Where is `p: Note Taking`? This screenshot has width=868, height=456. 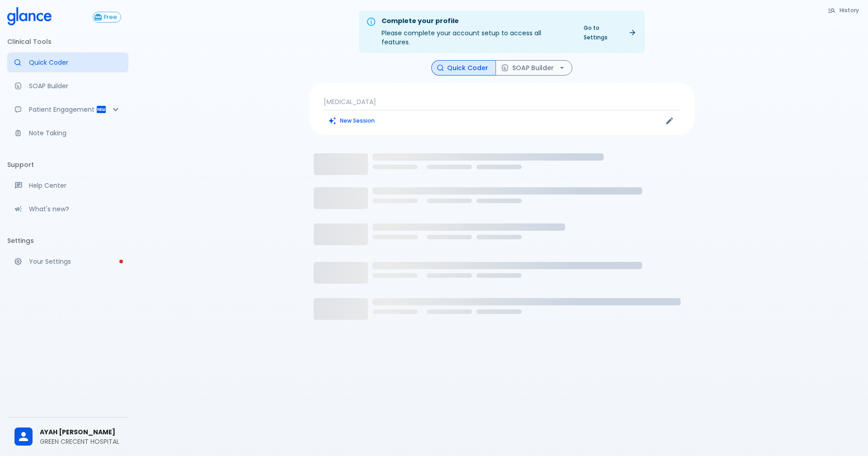
p: Note Taking is located at coordinates (75, 133).